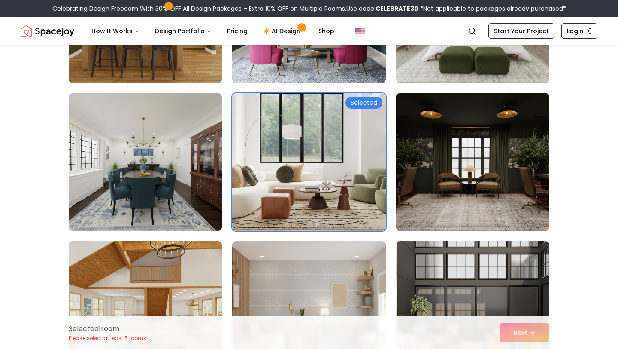 The image size is (618, 349). Describe the element at coordinates (580, 31) in the screenshot. I see `a: Login` at that location.